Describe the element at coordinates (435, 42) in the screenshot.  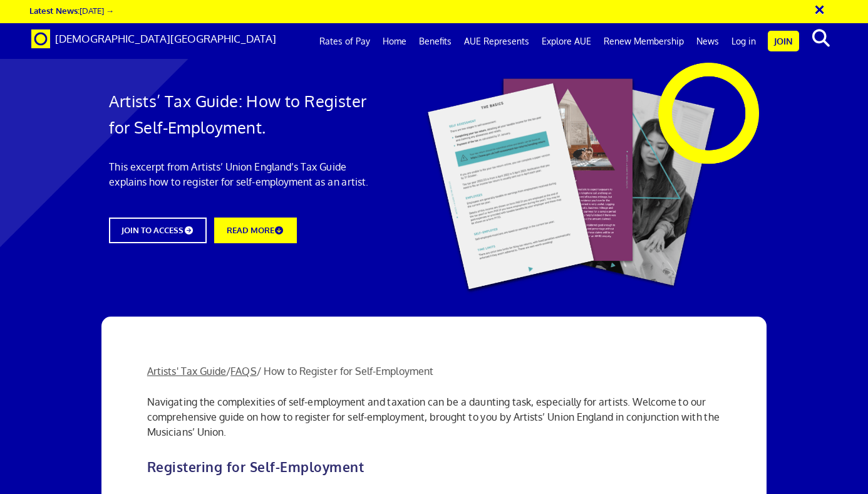
I see `a: Benefits` at that location.